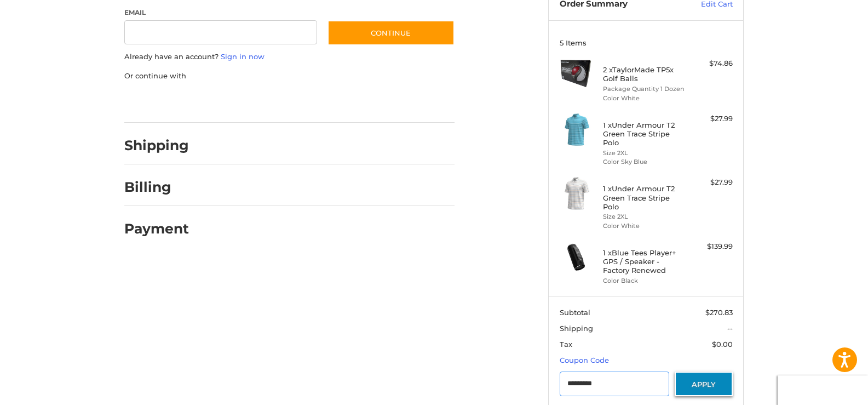  What do you see at coordinates (221, 13) in the screenshot?
I see `label: Email` at bounding box center [221, 13].